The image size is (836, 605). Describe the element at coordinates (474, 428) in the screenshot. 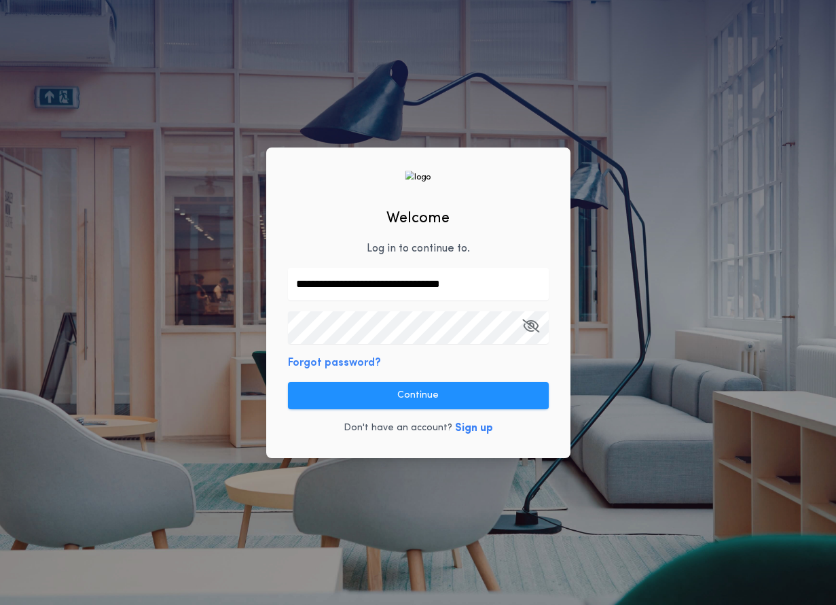

I see `button: Sign up` at that location.